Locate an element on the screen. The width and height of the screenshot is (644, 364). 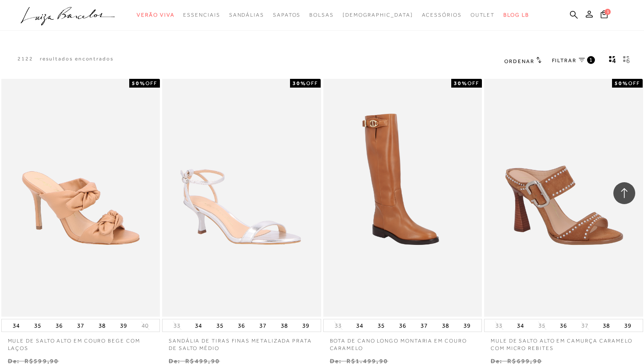
img: BOTA DE CANO LONGO MONTARIA EM COURO CARAMELO is located at coordinates (402, 198).